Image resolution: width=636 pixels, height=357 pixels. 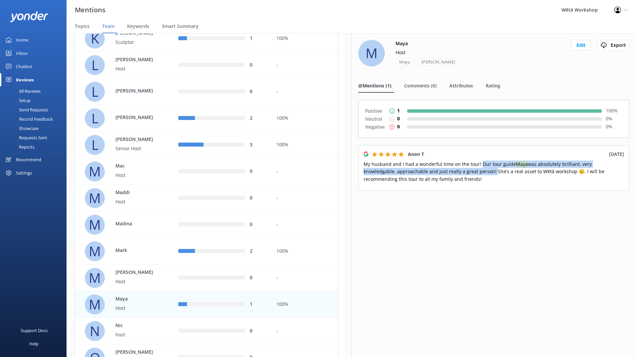 What do you see at coordinates (461, 86) in the screenshot?
I see `span: Attributes` at bounding box center [461, 86].